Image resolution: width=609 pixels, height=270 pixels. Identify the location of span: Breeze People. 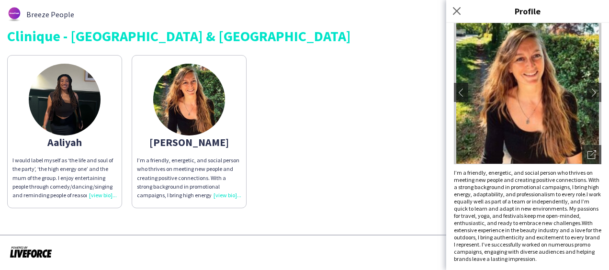
(50, 14).